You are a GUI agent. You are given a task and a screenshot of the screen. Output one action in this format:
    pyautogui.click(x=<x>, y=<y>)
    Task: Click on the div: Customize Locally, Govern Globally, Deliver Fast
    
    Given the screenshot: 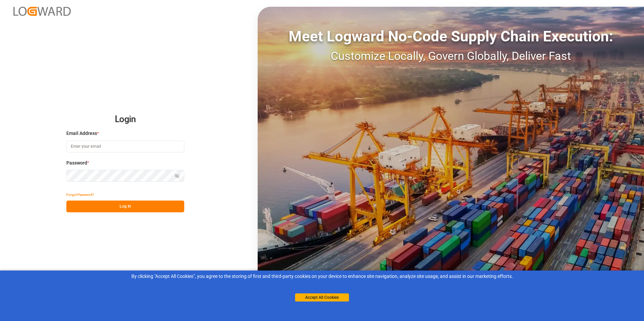 What is the action you would take?
    pyautogui.click(x=450, y=56)
    